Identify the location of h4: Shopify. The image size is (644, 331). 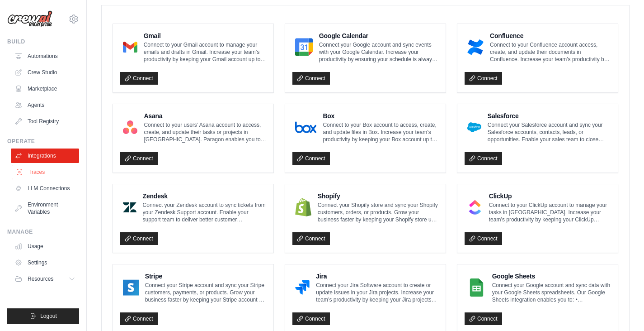
(378, 196).